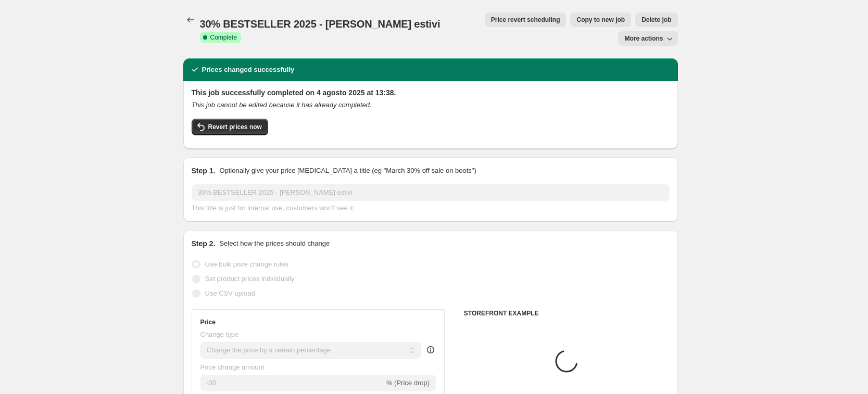  Describe the element at coordinates (525, 20) in the screenshot. I see `button: Price revert scheduling` at that location.